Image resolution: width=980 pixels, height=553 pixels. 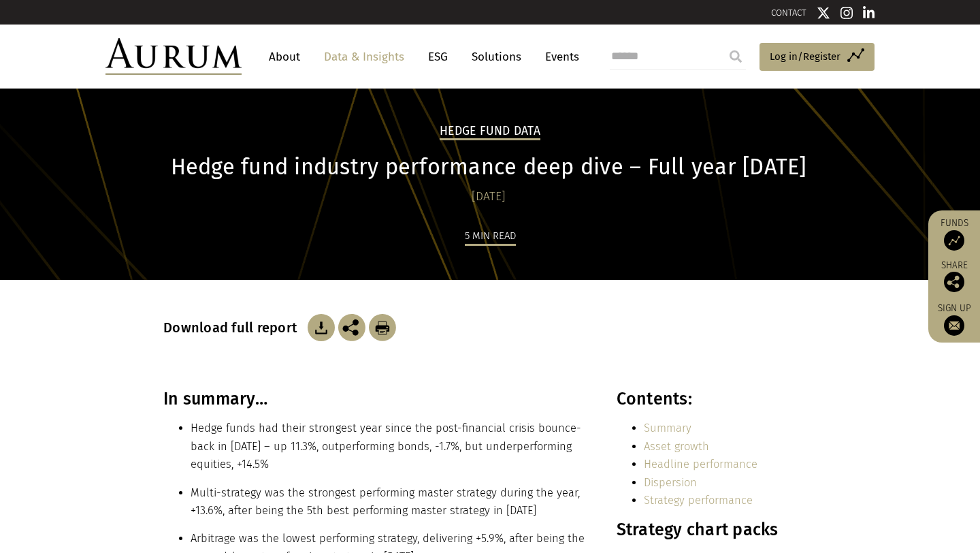 I want to click on img: Access Funds, so click(x=955, y=240).